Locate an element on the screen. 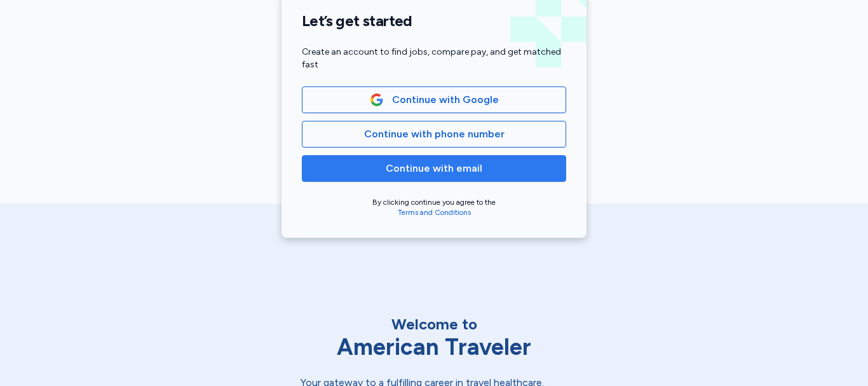 The height and width of the screenshot is (386, 868). h1: Let’s get started is located at coordinates (434, 21).